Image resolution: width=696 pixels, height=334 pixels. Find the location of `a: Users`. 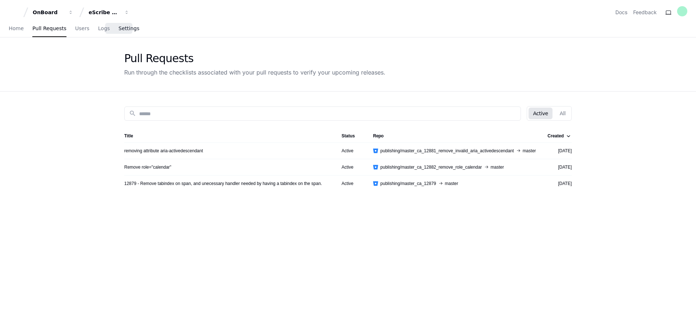

a: Users is located at coordinates (82, 29).